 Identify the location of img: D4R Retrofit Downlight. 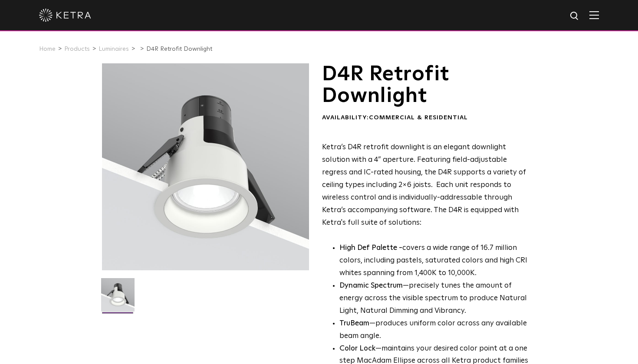
(117, 298).